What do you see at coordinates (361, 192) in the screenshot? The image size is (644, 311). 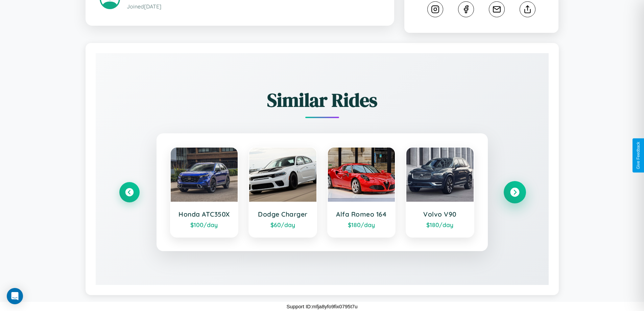 I see `a: Alfa Romeo 164$180/day` at bounding box center [361, 192].